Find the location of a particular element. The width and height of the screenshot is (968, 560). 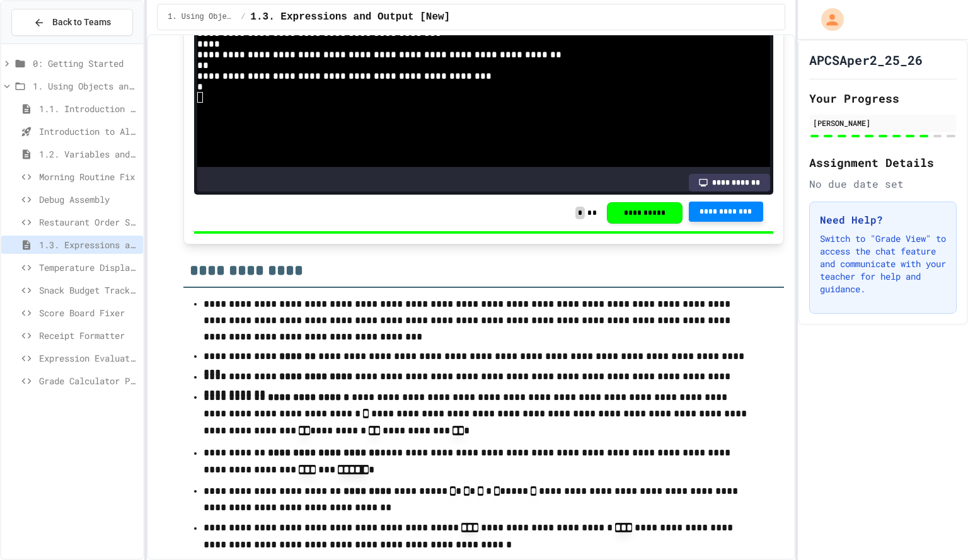

span: 1.2. Variables and Data Types is located at coordinates (88, 154).